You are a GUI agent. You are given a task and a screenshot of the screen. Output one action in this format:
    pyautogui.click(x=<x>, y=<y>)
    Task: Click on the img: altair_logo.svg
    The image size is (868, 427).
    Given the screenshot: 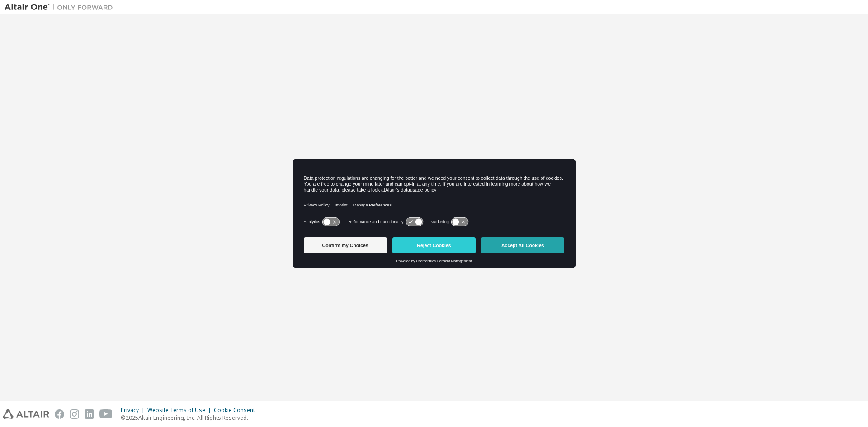 What is the action you would take?
    pyautogui.click(x=26, y=414)
    